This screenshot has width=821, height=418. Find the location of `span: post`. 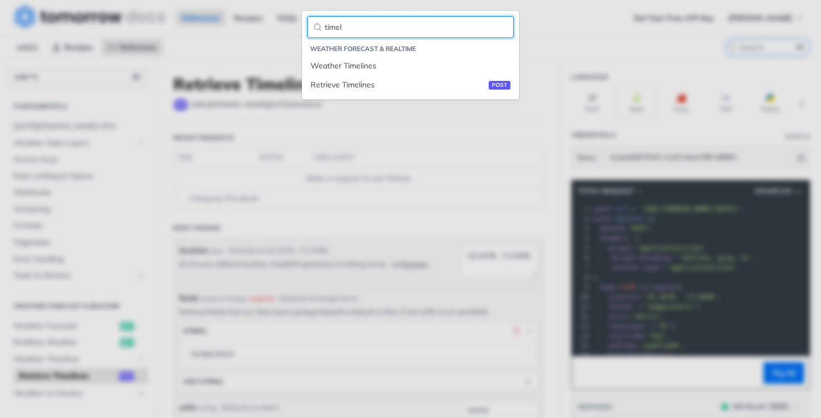

span: post is located at coordinates (499, 85).